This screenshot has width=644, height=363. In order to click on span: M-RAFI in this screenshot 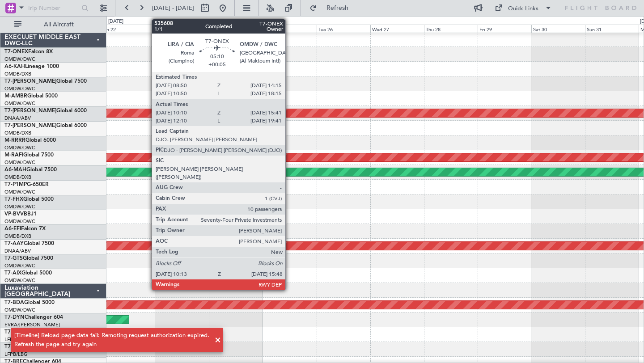, I will do `click(14, 155)`.